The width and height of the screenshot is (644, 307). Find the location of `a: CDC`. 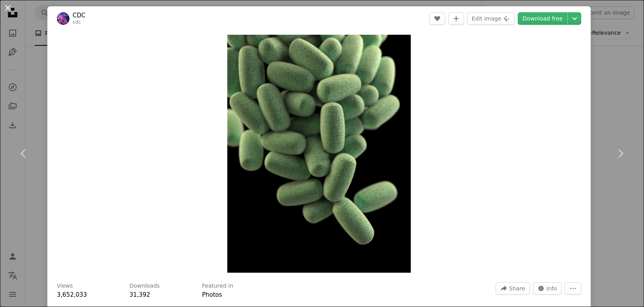

a: CDC is located at coordinates (79, 15).